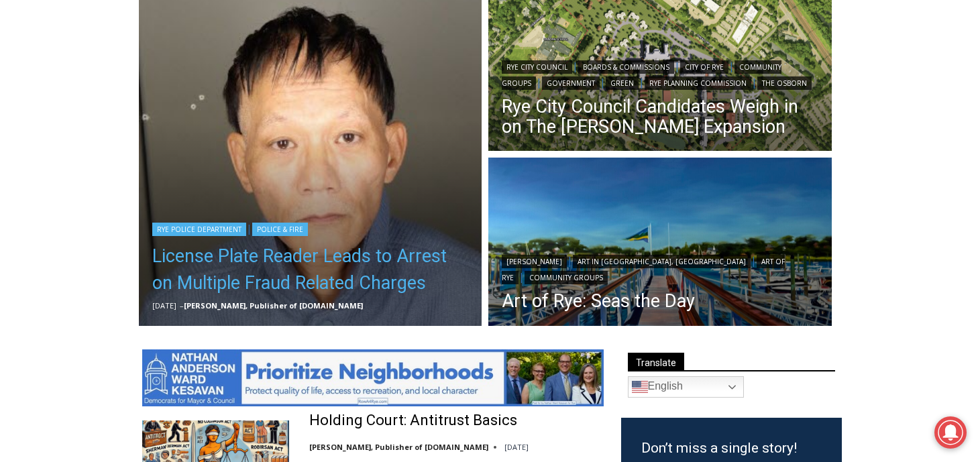 The height and width of the screenshot is (462, 980). I want to click on div: "We would have speakers with experience in local journalism speak to us about their experiences a..., so click(486, 65).